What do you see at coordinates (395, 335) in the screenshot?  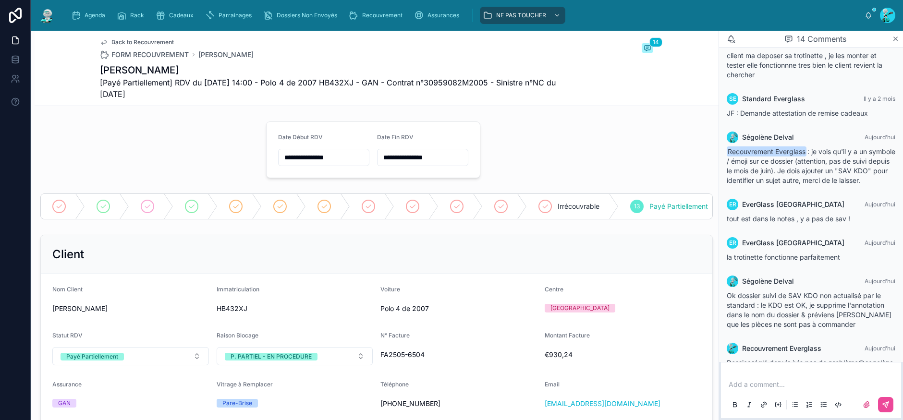 I see `span: N° Facture` at bounding box center [395, 335].